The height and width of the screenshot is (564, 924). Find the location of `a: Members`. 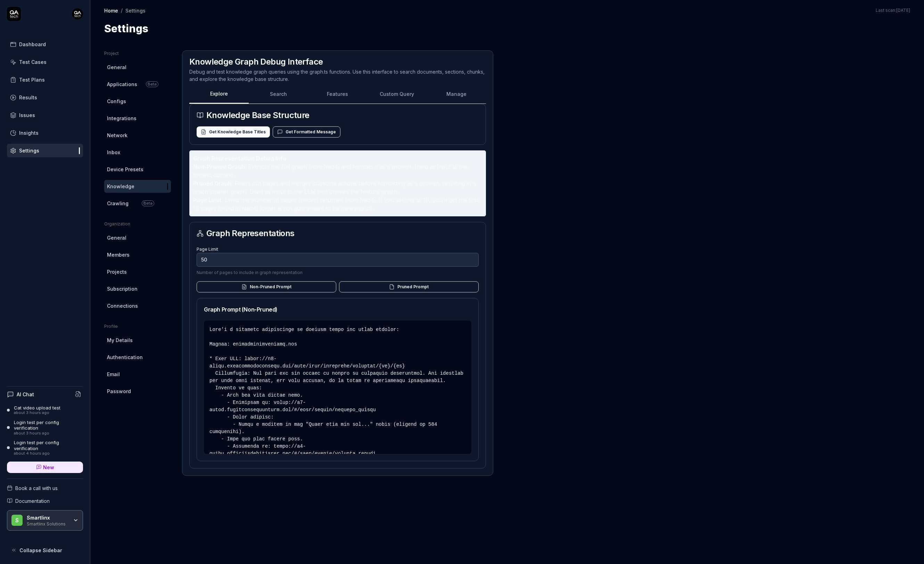

a: Members is located at coordinates (138, 255).